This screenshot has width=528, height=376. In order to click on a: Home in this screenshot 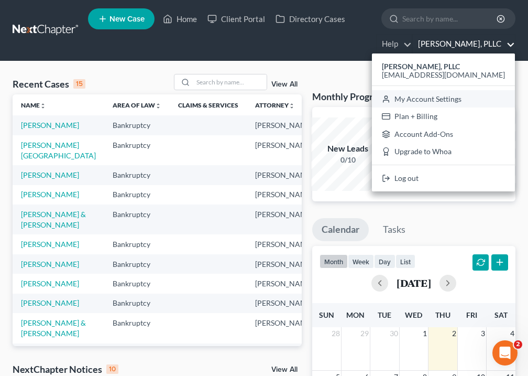, I will do `click(180, 19)`.